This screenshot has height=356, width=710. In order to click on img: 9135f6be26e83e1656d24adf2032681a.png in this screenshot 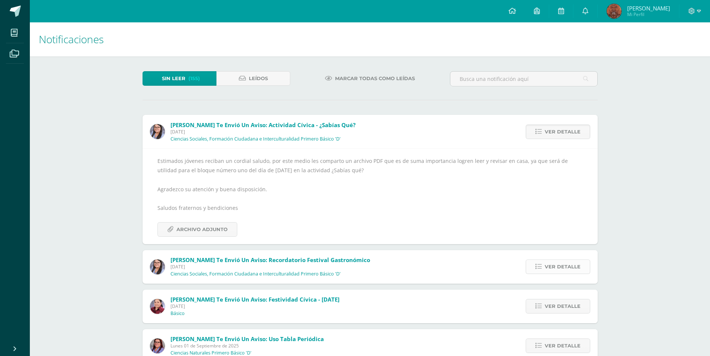, I will do `click(614, 11)`.